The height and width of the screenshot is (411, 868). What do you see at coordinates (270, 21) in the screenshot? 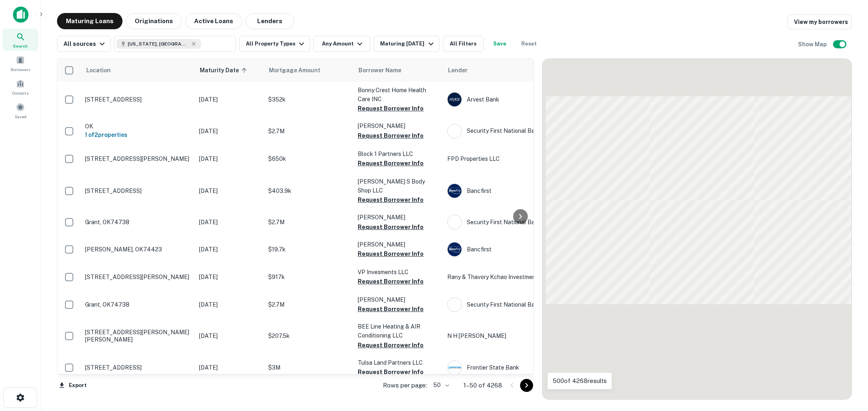
I see `button: Lenders` at bounding box center [270, 21].